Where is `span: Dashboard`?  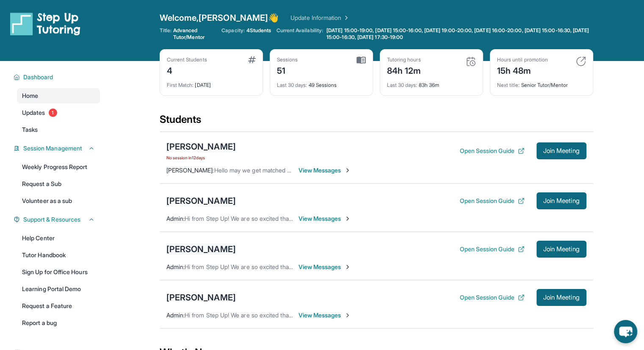
span: Dashboard is located at coordinates (38, 77).